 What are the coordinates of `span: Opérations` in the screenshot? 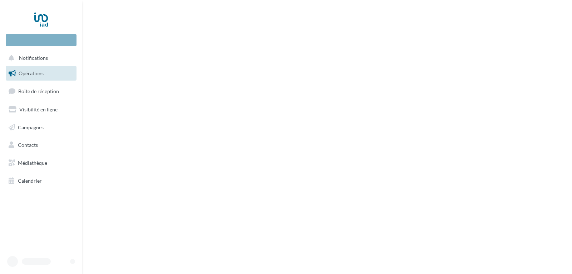 It's located at (31, 73).